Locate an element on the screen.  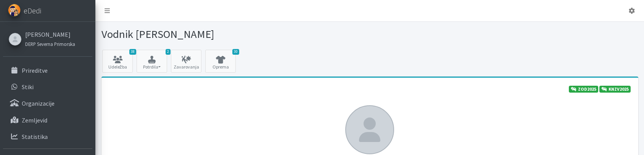
p: Prireditve is located at coordinates (35, 70).